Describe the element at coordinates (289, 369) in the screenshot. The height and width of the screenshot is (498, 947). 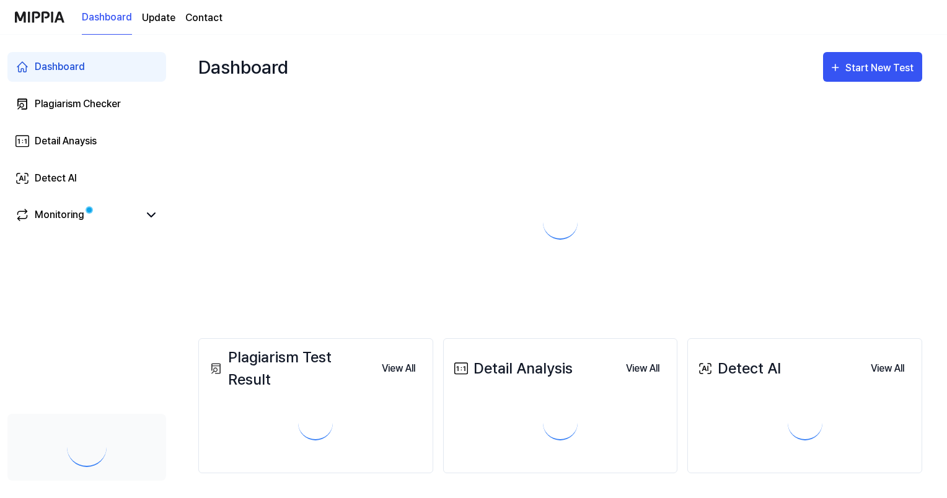
I see `div: Plagiarism Test Result` at that location.